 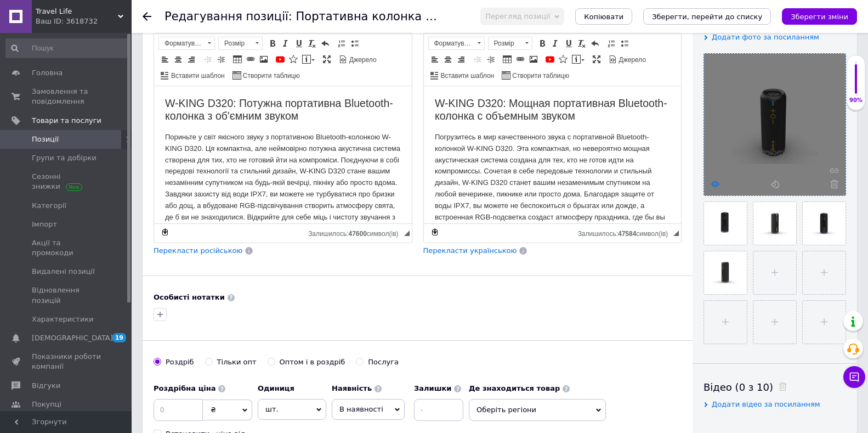 What do you see at coordinates (569, 44) in the screenshot?
I see `a: Підкреслений (Ctrl+U)` at bounding box center [569, 44].